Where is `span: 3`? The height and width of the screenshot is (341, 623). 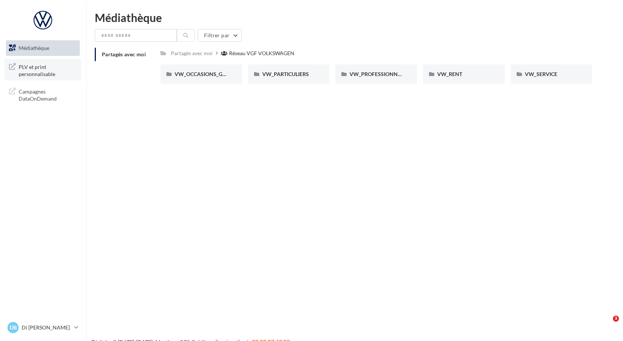 span: 3 is located at coordinates (616, 319).